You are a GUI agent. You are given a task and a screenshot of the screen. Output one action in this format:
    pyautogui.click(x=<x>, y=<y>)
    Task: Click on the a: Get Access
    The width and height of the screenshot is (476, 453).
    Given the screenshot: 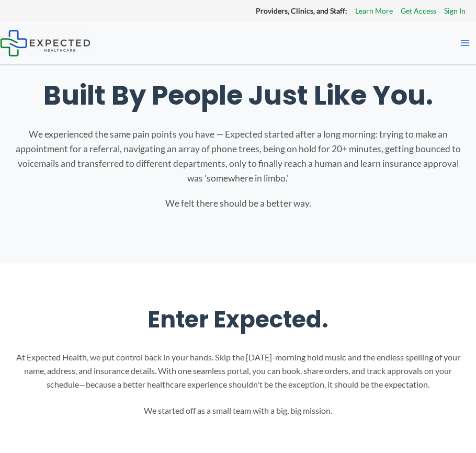 What is the action you would take?
    pyautogui.click(x=418, y=11)
    